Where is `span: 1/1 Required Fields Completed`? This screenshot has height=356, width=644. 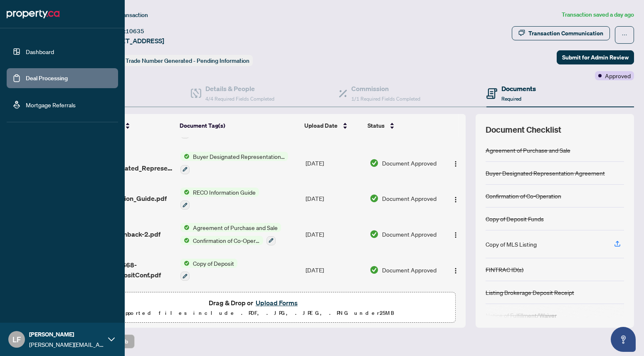 span: 1/1 Required Fields Completed is located at coordinates (386, 98).